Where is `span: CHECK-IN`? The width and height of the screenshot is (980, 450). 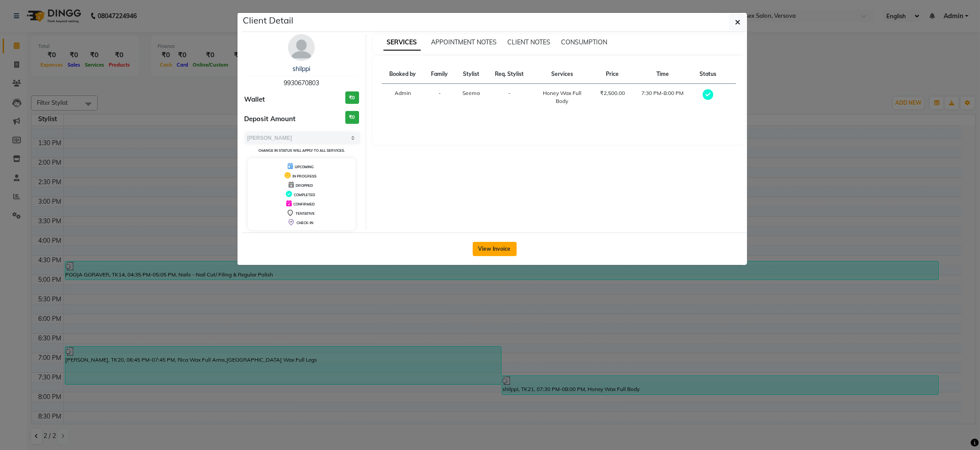
span: CHECK-IN is located at coordinates (305, 223).